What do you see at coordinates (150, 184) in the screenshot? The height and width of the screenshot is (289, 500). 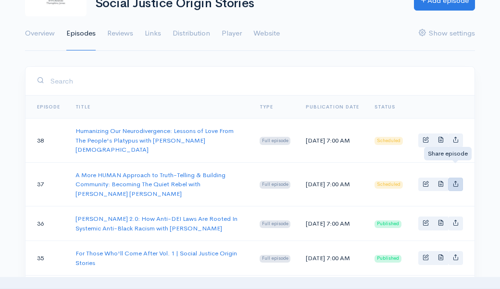 I see `a: A More HUMAN Approach to Truth-Telling & Building Community: Becoming The Quiet Rebel with [PERSO...` at bounding box center [150, 184].